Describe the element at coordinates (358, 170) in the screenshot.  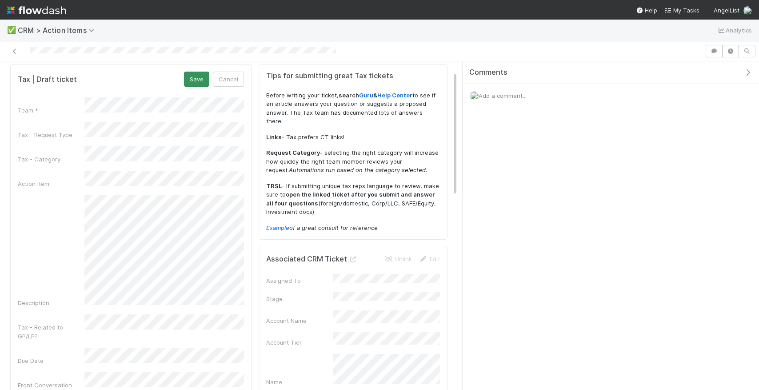
I see `em: Automations run based on the category selected.` at that location.